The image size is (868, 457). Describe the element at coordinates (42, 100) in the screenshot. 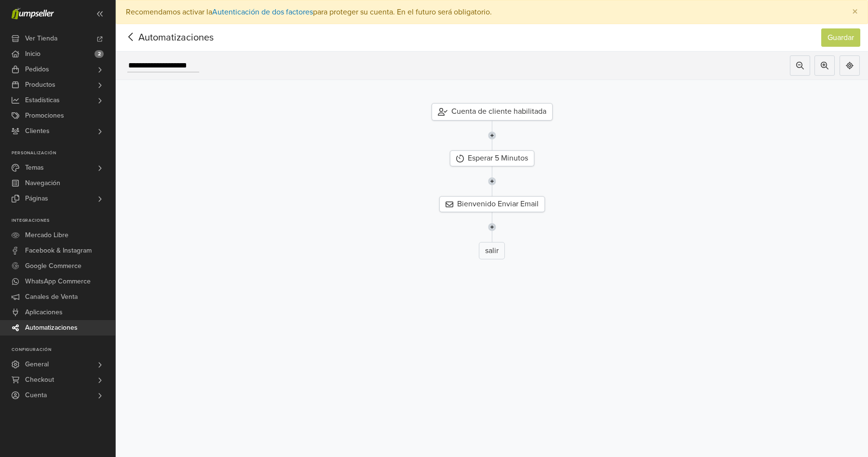

I see `span: Estadísticas` at that location.